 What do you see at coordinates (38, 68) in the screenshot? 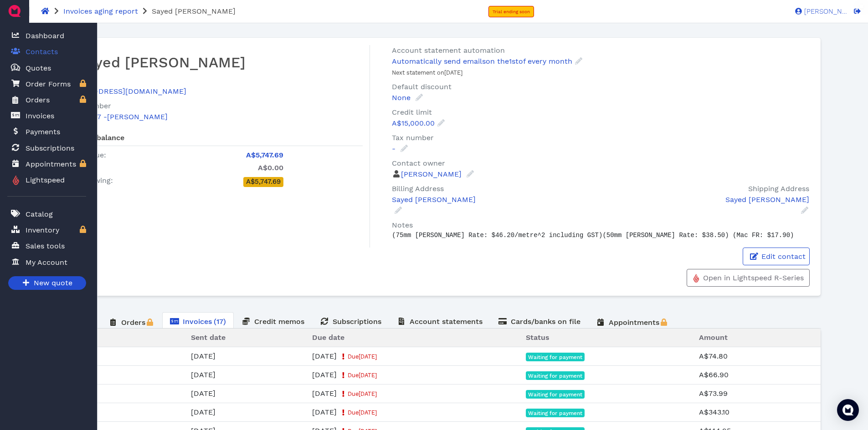
I see `span: Quotes` at bounding box center [38, 68].